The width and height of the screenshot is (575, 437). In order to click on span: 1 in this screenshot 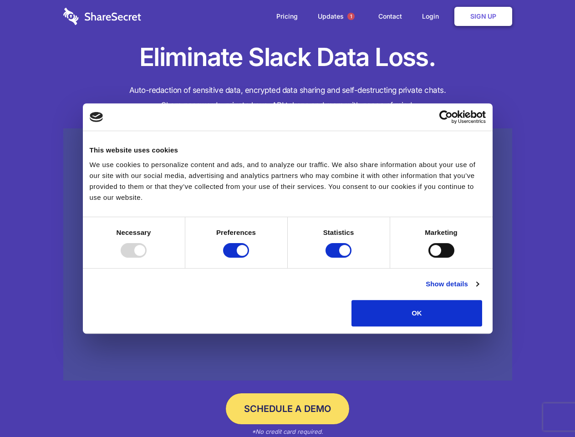, I will do `click(351, 16)`.